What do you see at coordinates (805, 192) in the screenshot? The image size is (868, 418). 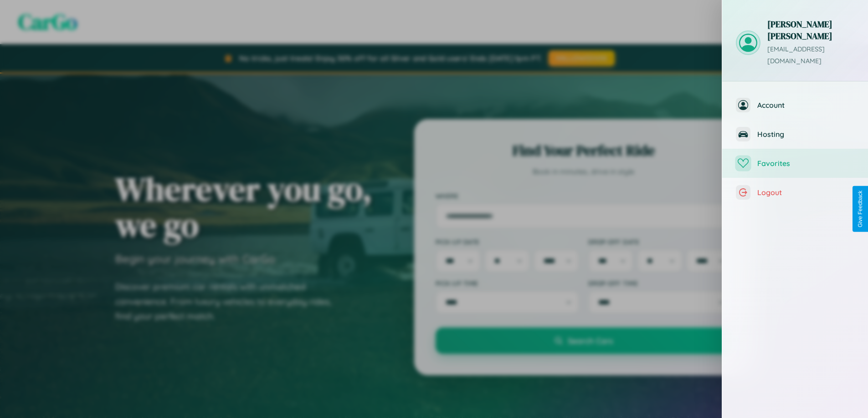 I see `span: Logout` at bounding box center [805, 192].